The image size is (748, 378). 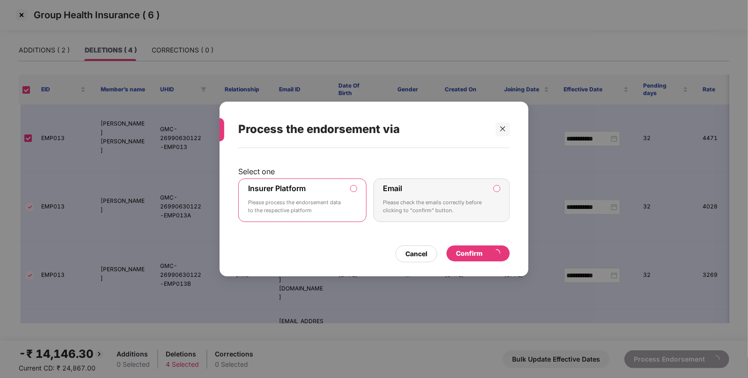 I want to click on span: close, so click(x=503, y=129).